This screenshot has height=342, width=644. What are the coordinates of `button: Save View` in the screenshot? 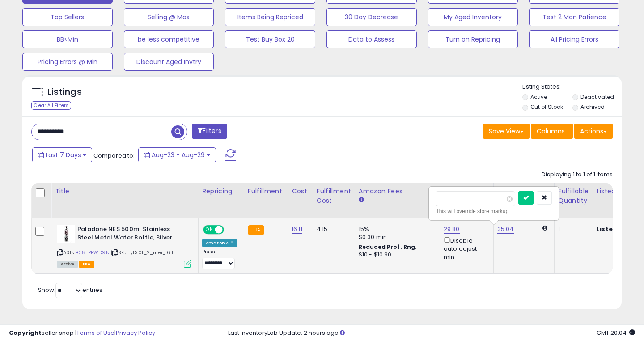 It's located at (506, 131).